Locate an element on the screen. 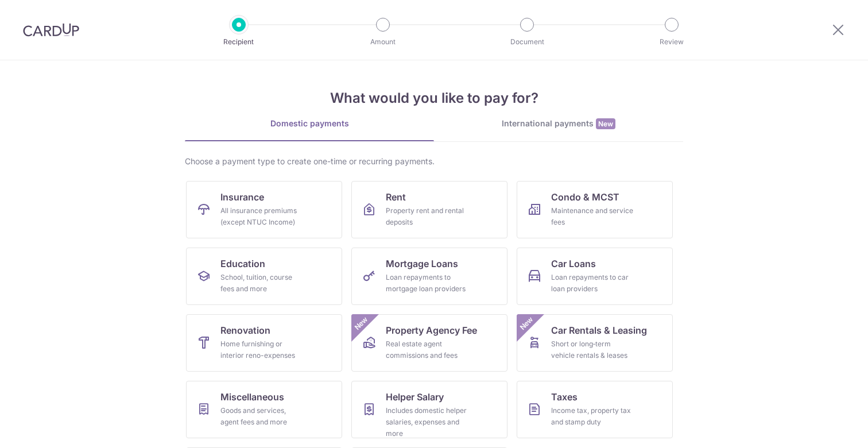 This screenshot has height=448, width=868. a: RenovationHome furnishing or interior reno-expenses is located at coordinates (264, 343).